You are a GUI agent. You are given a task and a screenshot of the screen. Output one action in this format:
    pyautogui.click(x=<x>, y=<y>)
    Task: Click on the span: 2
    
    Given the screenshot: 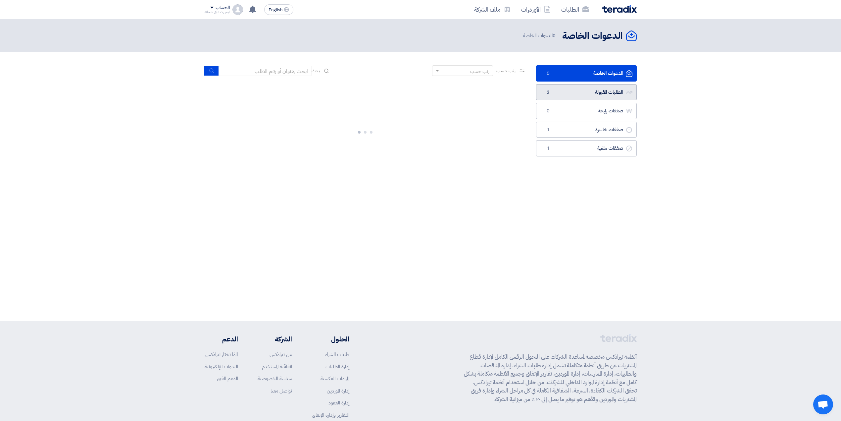 What is the action you would take?
    pyautogui.click(x=549, y=92)
    